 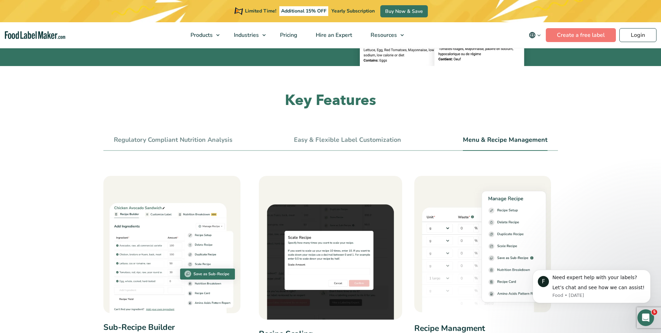 What do you see at coordinates (77, 28) in the screenshot?
I see `div: Let’s chat and see how we can assist!` at bounding box center [77, 28].